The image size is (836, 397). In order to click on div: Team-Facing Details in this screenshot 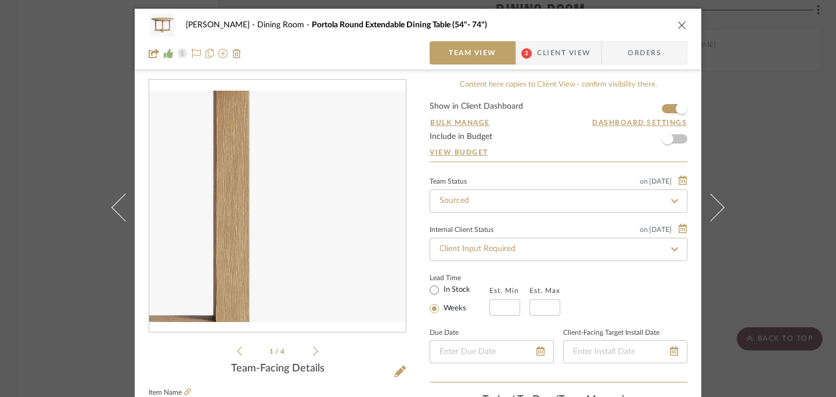, I will do `click(277, 369)`.